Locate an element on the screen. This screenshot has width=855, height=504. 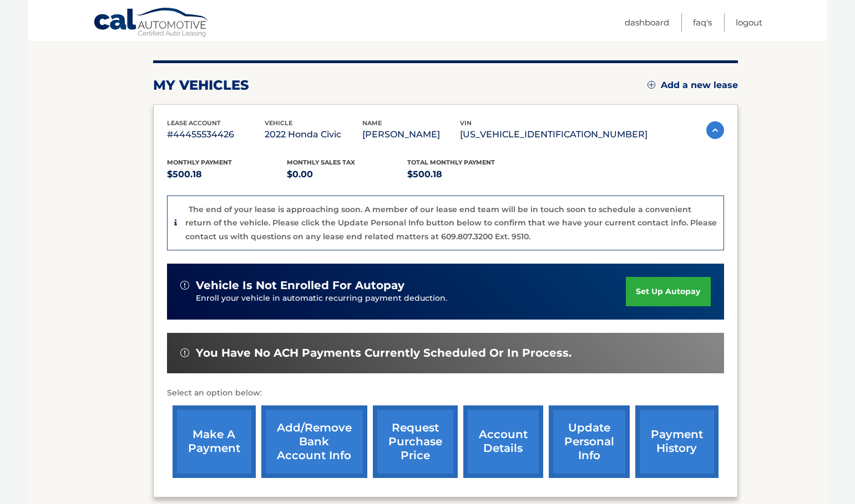
span: name is located at coordinates (372, 123).